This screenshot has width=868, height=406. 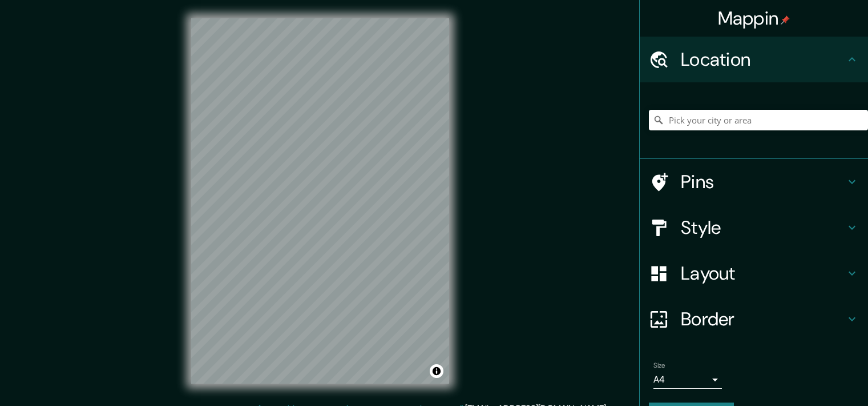 I want to click on h4: Style, so click(x=763, y=227).